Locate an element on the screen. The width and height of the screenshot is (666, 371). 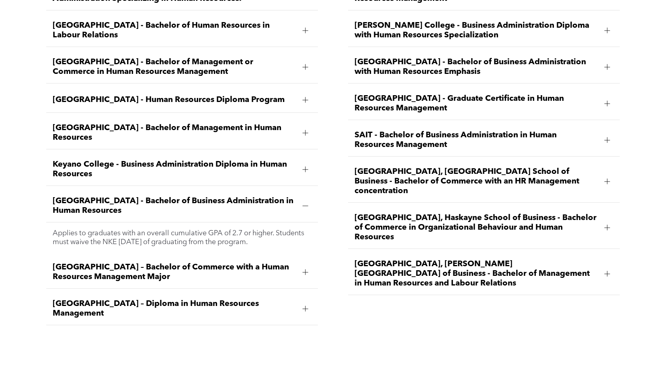
p: Applies to graduates with an overall cumulative GPA of 2.7 or higher. Students must waive the NKE... is located at coordinates (182, 238).